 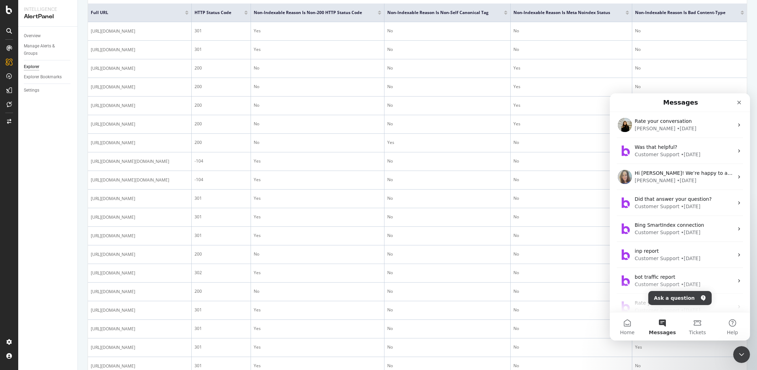 I want to click on span: Help, so click(x=123, y=239).